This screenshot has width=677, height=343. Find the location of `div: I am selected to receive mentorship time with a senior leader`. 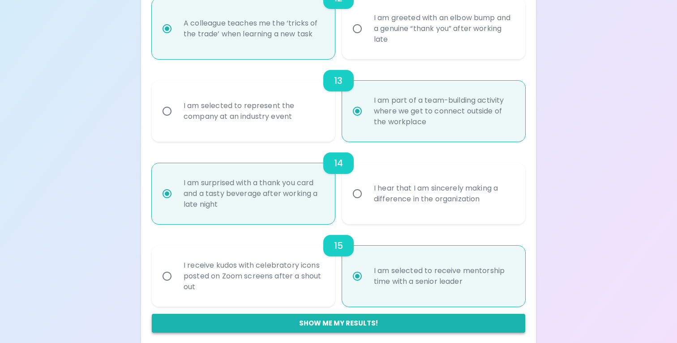

div: I am selected to receive mentorship time with a senior leader is located at coordinates (443, 276).